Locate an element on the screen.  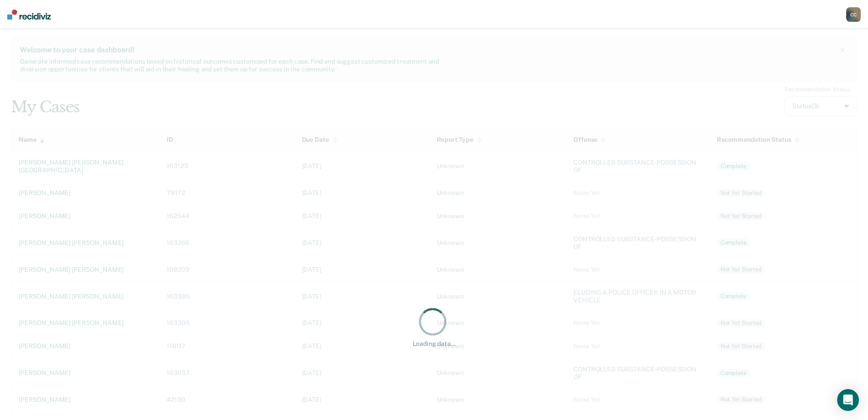
div: Report Type is located at coordinates (459, 140).